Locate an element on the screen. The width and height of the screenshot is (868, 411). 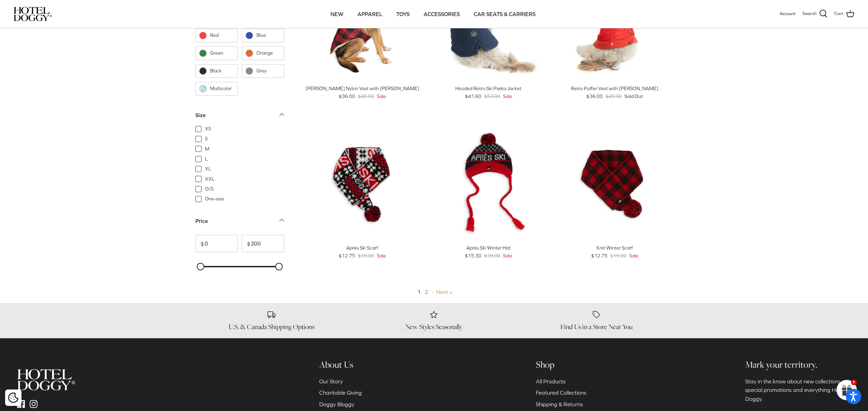
a: Knit Winter Scarf is located at coordinates (615, 182).